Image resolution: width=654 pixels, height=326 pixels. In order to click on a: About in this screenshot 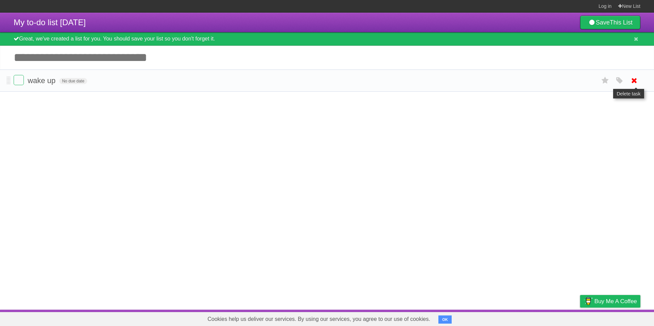, I will do `click(497, 318)`.